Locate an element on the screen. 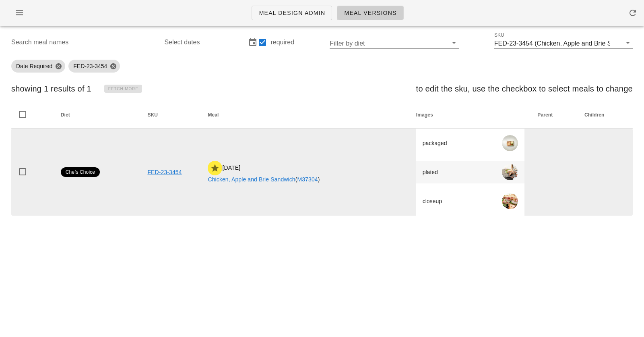 The height and width of the screenshot is (337, 644). span: Chefs Choice is located at coordinates (80, 172).